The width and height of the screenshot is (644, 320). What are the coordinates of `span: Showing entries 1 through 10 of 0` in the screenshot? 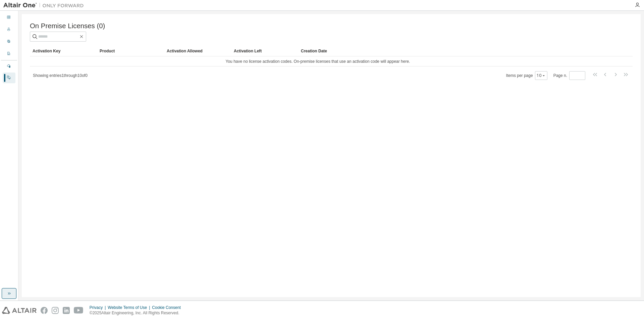 It's located at (60, 76).